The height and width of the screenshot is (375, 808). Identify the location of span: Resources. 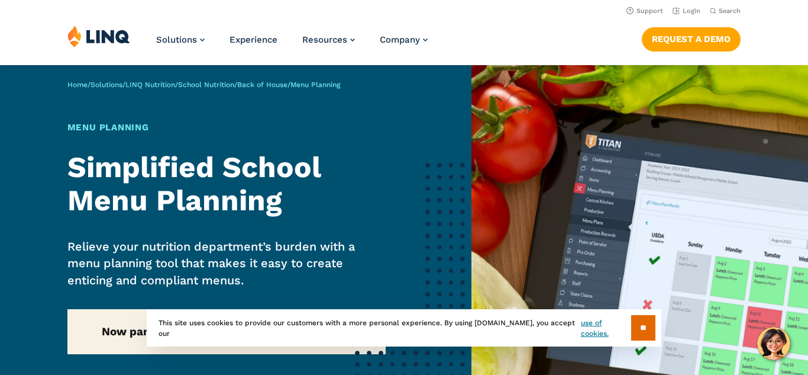
(325, 40).